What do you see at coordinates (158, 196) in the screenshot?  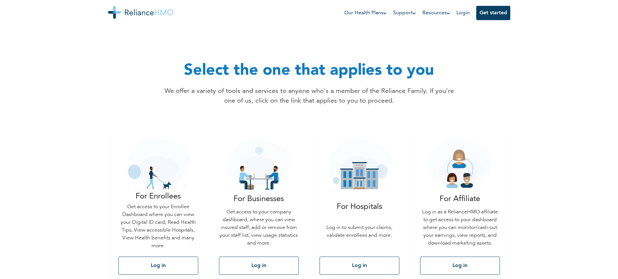 I see `p: For Enrollees` at bounding box center [158, 196].